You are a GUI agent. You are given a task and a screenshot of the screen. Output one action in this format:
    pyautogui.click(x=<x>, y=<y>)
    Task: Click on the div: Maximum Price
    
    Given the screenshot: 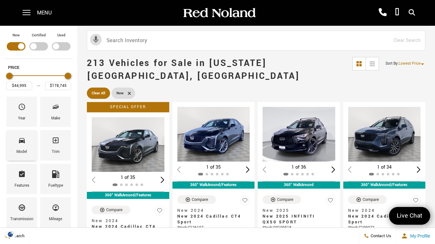 What is the action you would take?
    pyautogui.click(x=68, y=76)
    